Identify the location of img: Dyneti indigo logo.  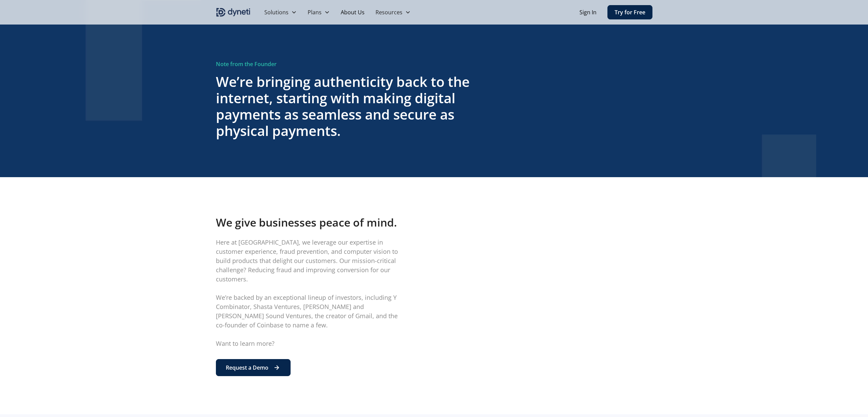
(233, 13).